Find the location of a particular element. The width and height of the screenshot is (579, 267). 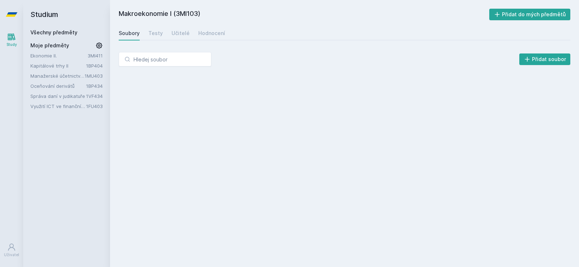

a: Hodnocení is located at coordinates (212, 33).